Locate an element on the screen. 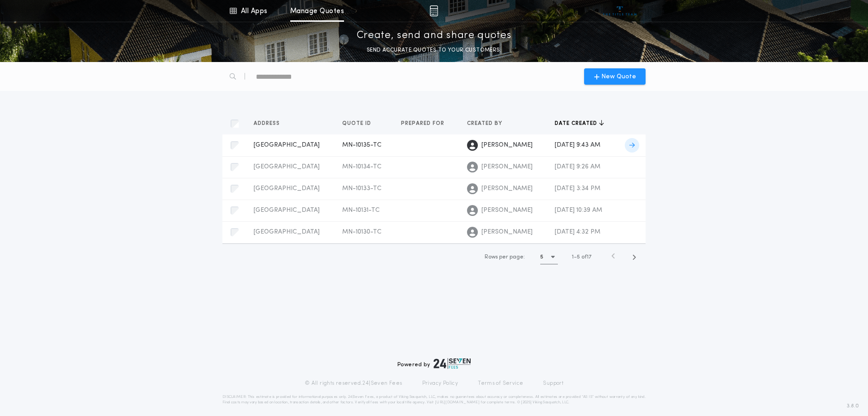 Image resolution: width=868 pixels, height=416 pixels. img: vs-icon is located at coordinates (620, 11).